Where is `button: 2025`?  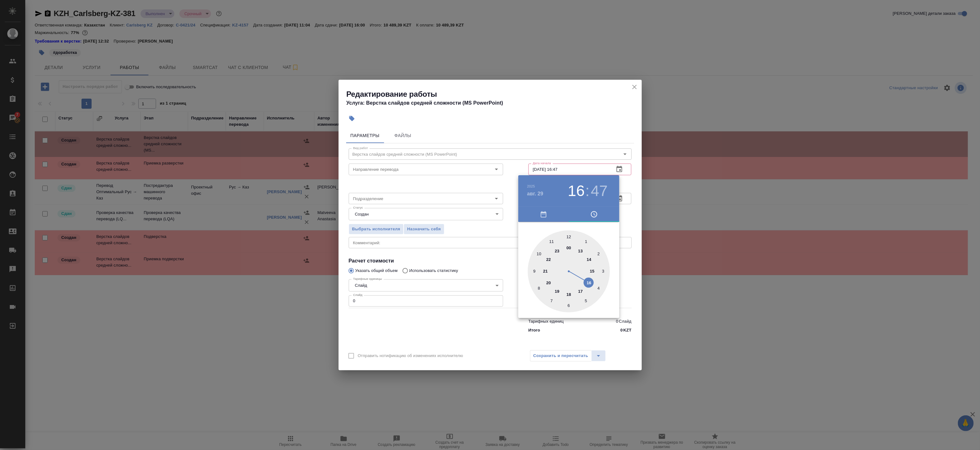
button: 2025 is located at coordinates (530, 186).